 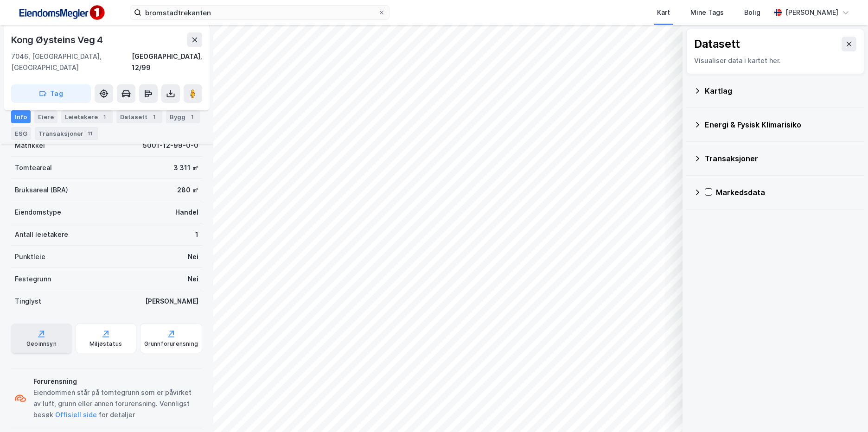 What do you see at coordinates (21, 117) in the screenshot?
I see `div: Info` at bounding box center [21, 117].